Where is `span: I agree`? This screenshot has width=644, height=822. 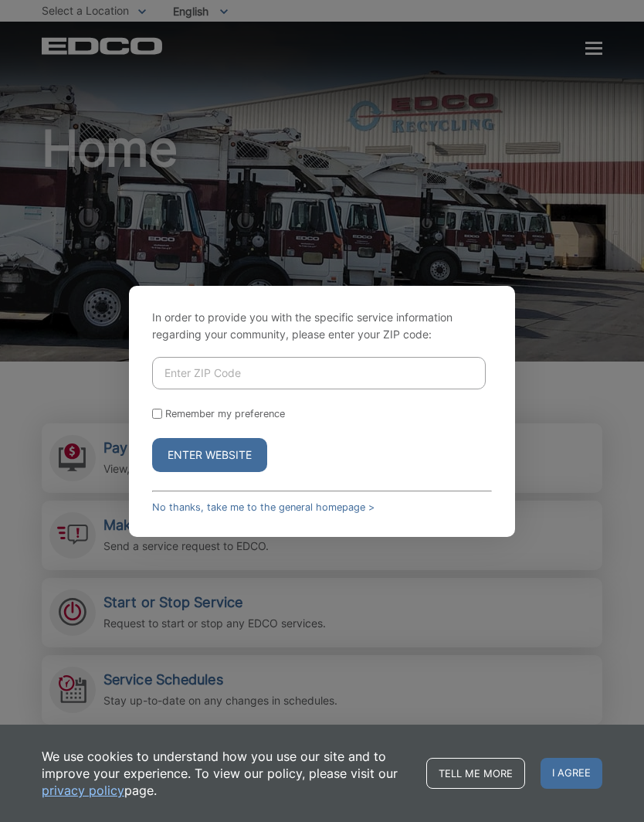 span: I agree is located at coordinates (571, 773).